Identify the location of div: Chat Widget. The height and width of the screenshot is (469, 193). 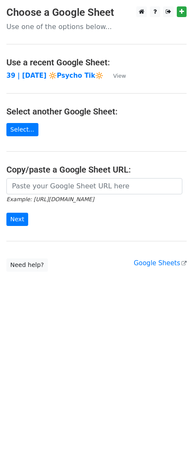
(172, 448).